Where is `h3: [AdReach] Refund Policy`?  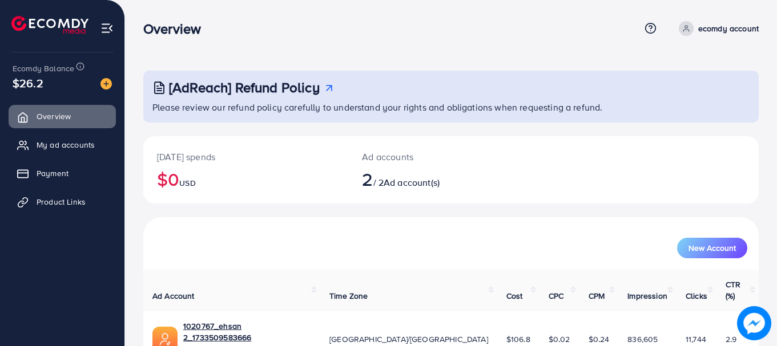 h3: [AdReach] Refund Policy is located at coordinates (244, 87).